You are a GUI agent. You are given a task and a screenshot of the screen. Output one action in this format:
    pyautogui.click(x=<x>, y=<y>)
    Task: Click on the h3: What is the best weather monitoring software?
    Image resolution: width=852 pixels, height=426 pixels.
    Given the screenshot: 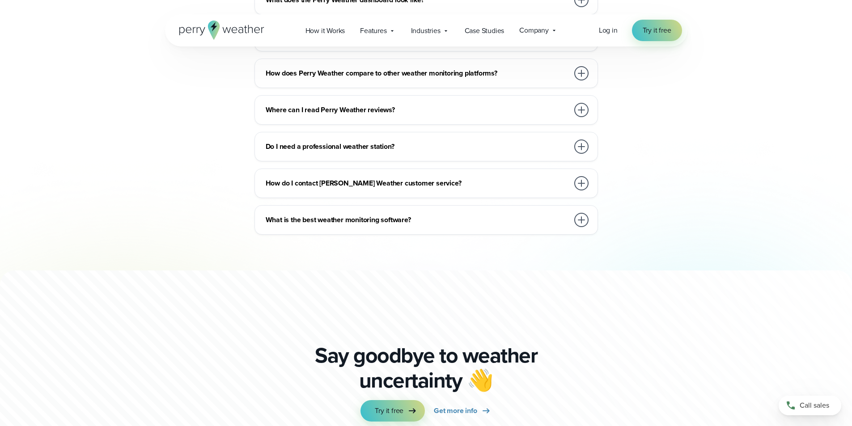 What is the action you would take?
    pyautogui.click(x=417, y=220)
    